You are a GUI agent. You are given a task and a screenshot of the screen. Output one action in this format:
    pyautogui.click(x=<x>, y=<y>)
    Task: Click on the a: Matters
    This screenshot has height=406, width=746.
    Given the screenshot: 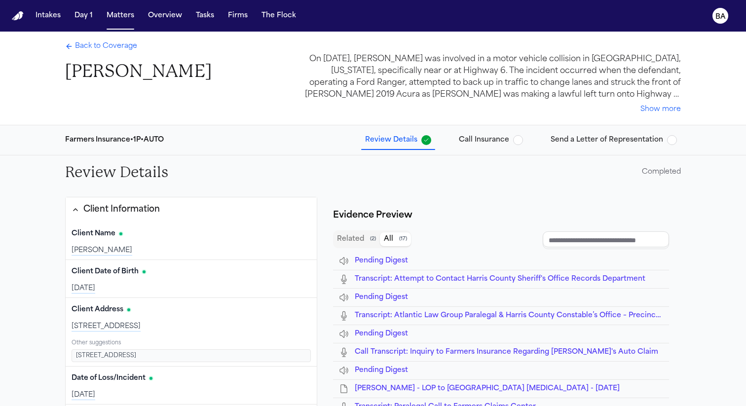 What is the action you would take?
    pyautogui.click(x=120, y=16)
    